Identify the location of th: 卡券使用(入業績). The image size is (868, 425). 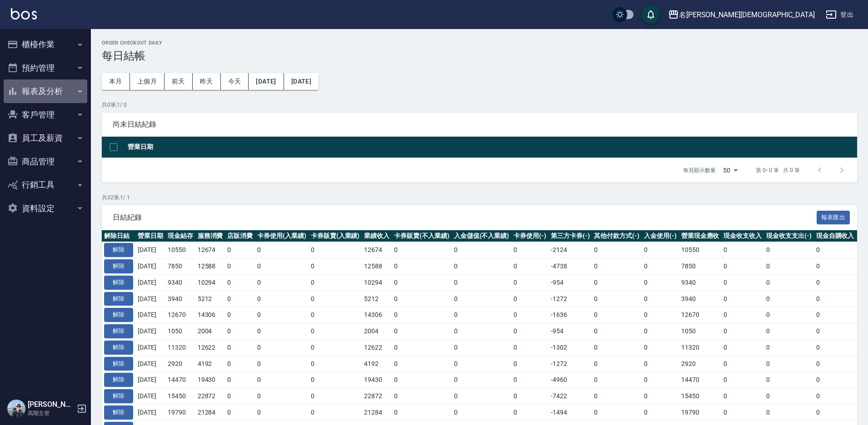
(282, 236).